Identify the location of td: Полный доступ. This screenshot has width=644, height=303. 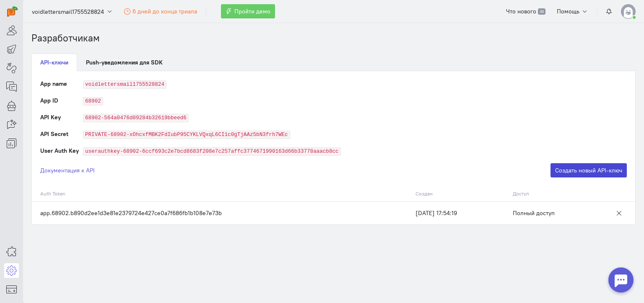
(557, 213).